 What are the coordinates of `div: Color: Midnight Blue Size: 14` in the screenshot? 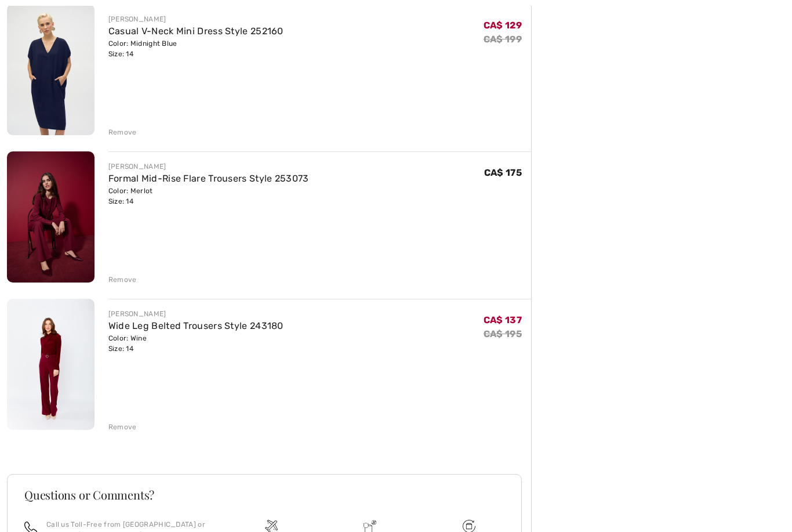 It's located at (196, 49).